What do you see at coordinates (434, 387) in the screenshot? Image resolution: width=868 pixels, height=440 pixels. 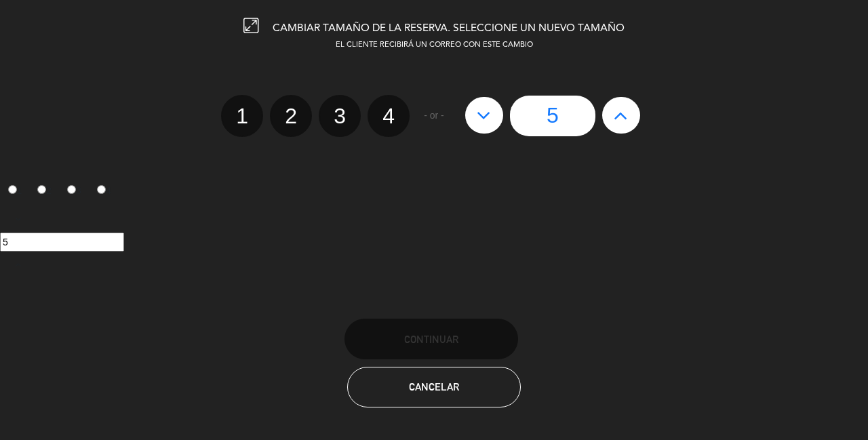 I see `button: Cancelar` at bounding box center [434, 387].